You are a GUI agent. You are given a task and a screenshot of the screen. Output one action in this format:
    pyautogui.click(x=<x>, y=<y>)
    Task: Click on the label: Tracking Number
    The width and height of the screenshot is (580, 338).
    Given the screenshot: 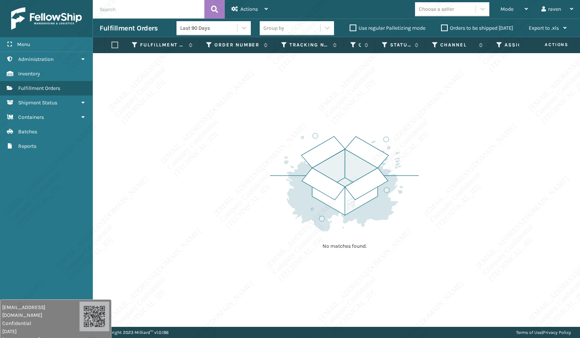 What is the action you would take?
    pyautogui.click(x=309, y=45)
    